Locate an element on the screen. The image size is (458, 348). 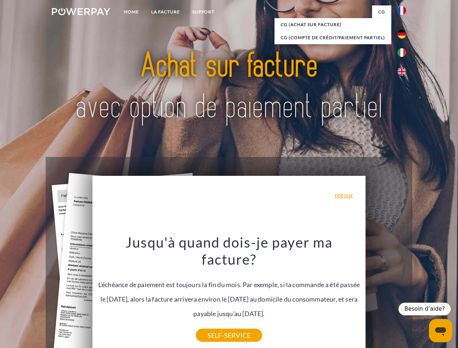
a: retour is located at coordinates (344, 195).